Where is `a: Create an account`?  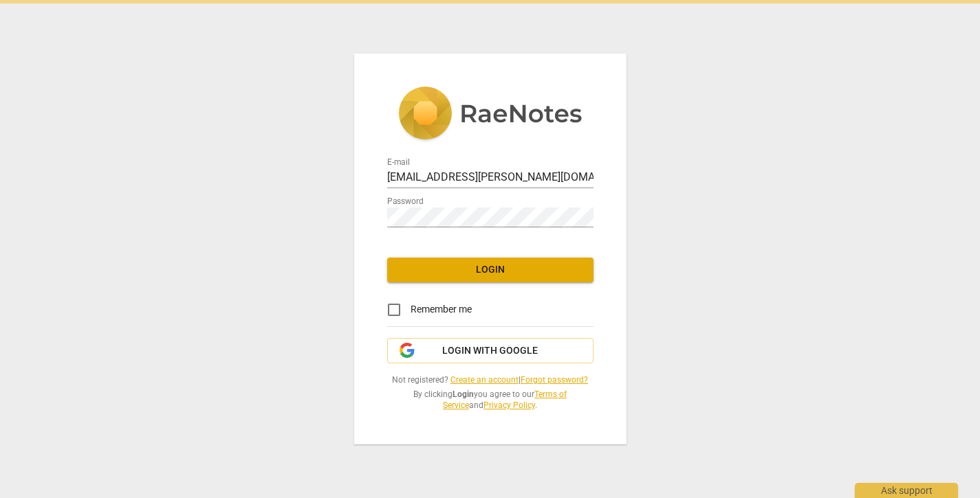
a: Create an account is located at coordinates (484, 380).